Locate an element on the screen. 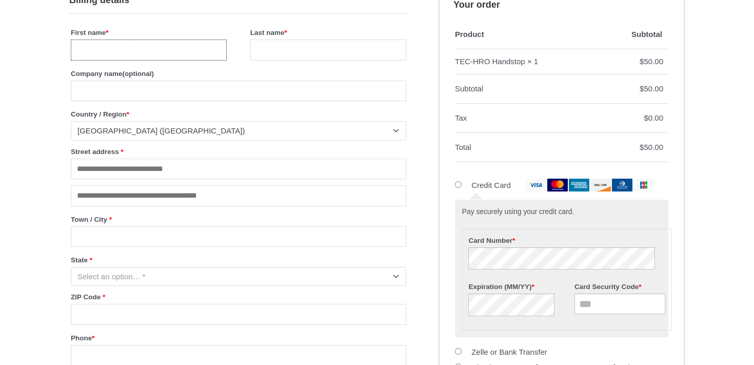 The image size is (754, 365). label: Company name is located at coordinates (238, 73).